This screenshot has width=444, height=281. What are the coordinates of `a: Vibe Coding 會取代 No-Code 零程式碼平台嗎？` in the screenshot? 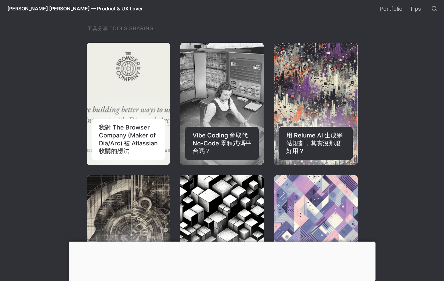 It's located at (222, 104).